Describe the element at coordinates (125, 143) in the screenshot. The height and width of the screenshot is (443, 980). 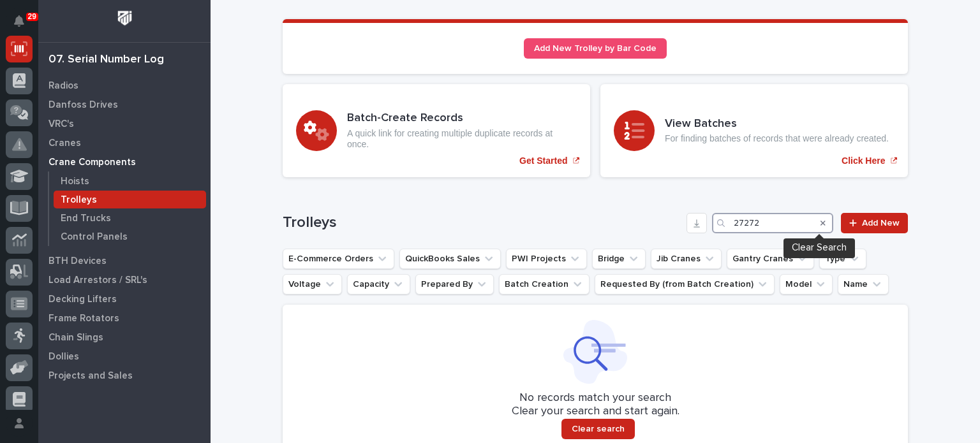
I see `a: Cranes` at that location.